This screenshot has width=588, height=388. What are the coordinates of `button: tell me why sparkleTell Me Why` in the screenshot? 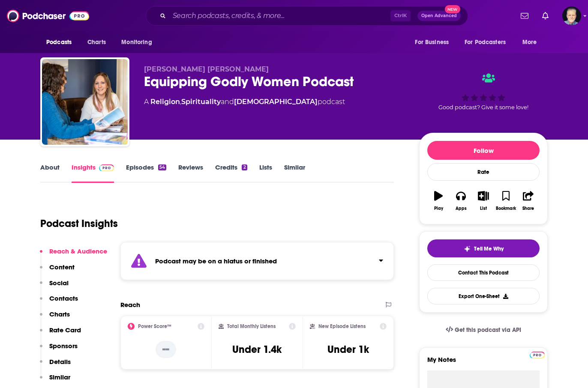 It's located at (483, 248).